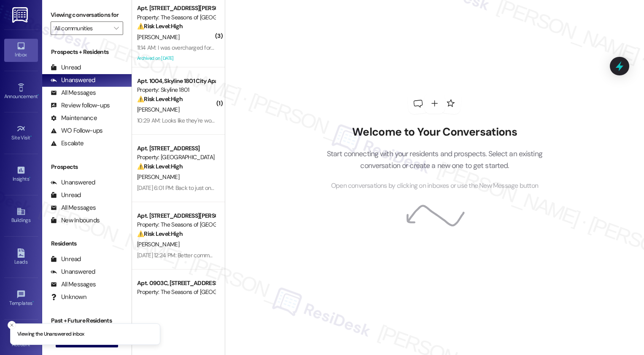  What do you see at coordinates (21, 257) in the screenshot?
I see `a: Leads` at bounding box center [21, 257].